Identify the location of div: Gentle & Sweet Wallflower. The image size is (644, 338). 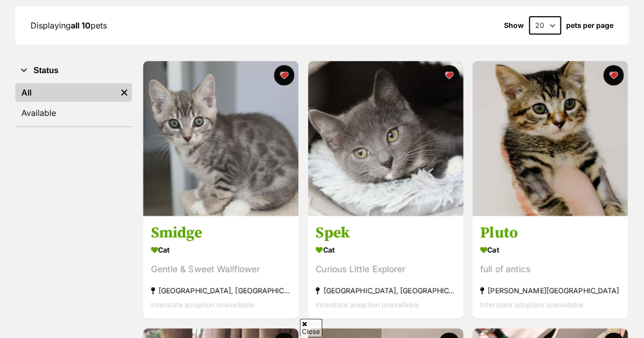
(221, 269).